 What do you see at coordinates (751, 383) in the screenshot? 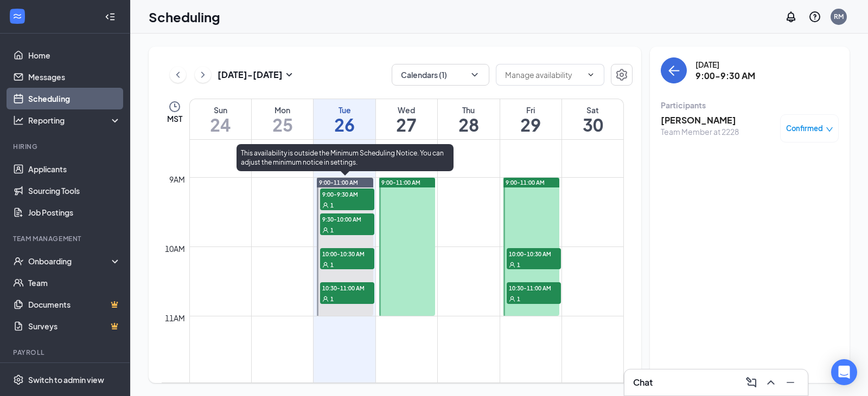
I see `svg: ComposeMessage` at bounding box center [751, 383].